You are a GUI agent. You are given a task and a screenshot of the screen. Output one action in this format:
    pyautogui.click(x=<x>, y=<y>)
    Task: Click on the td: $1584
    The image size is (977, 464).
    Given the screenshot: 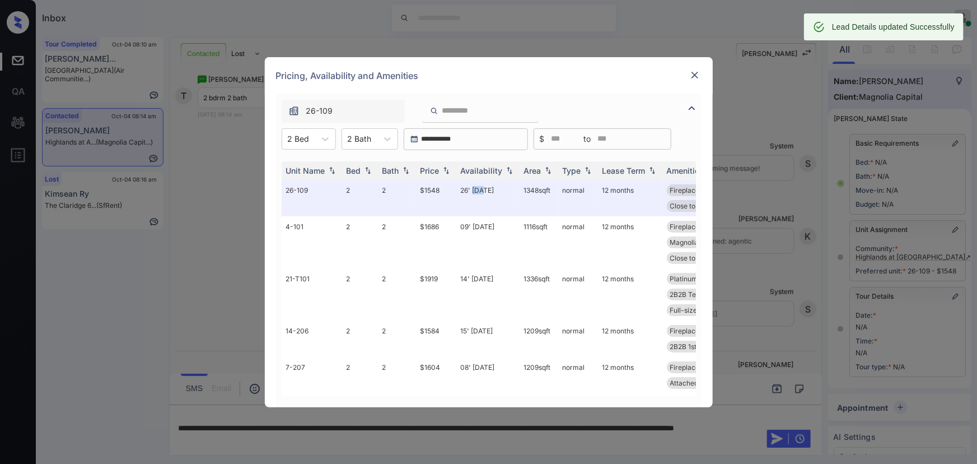 What is the action you would take?
    pyautogui.click(x=436, y=338)
    